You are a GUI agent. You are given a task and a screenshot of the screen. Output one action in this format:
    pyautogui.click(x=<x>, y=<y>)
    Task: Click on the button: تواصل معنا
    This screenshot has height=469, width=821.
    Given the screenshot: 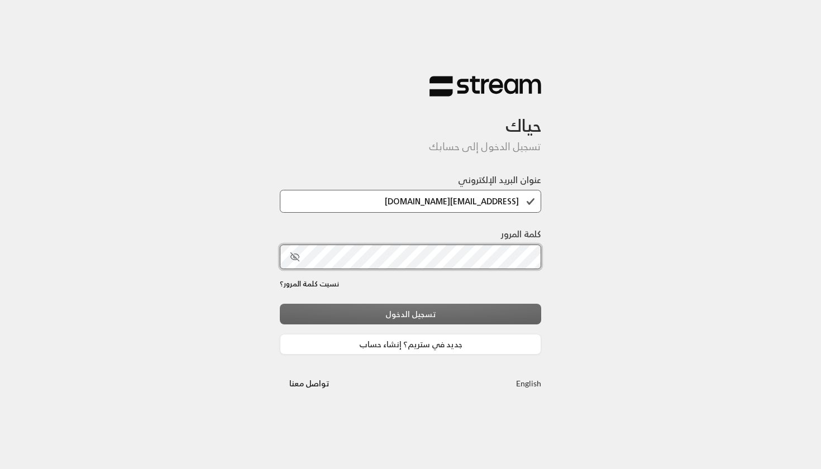 What is the action you would take?
    pyautogui.click(x=309, y=383)
    